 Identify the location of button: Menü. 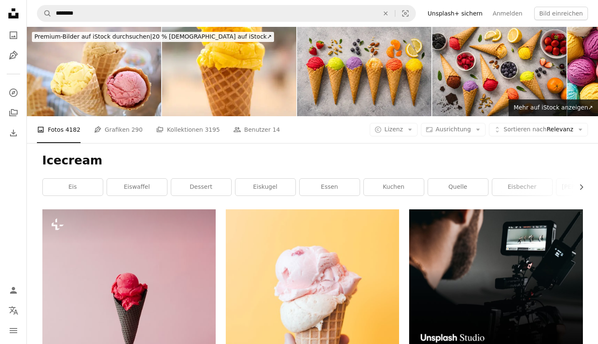
(13, 331).